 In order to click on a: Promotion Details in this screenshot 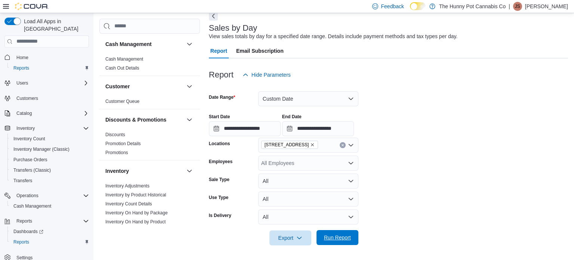, I will do `click(123, 143)`.